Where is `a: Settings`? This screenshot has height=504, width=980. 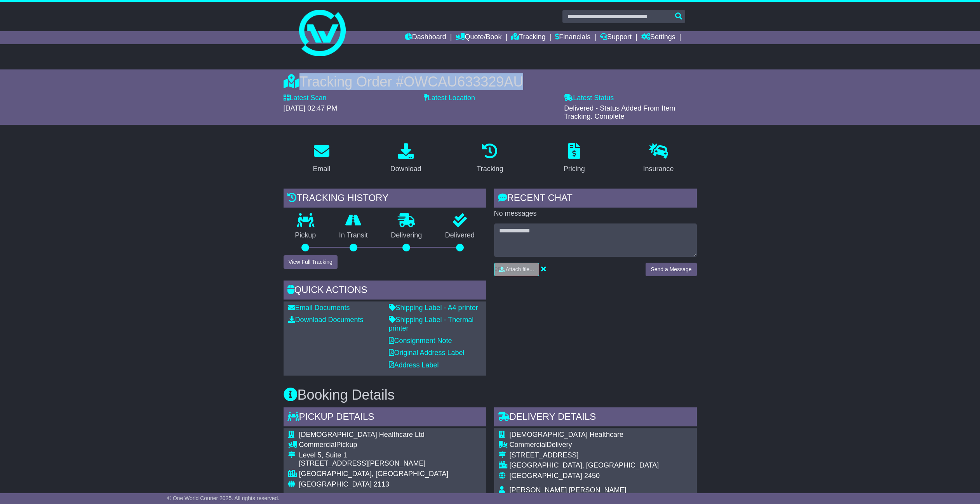
a: Settings is located at coordinates (659, 38).